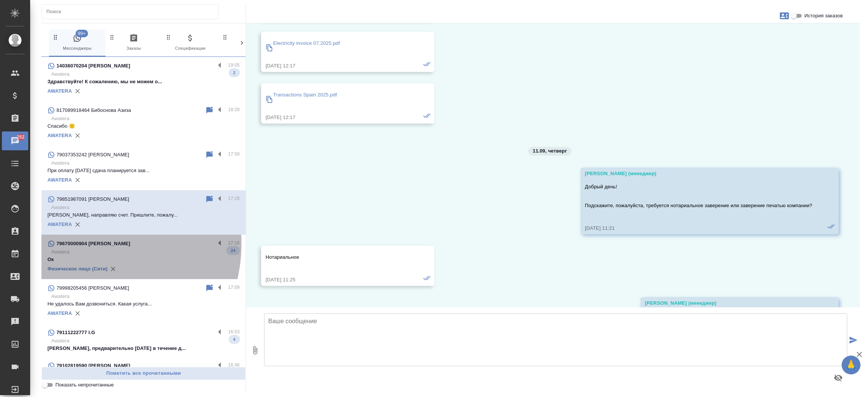 This screenshot has height=397, width=868. Describe the element at coordinates (233, 198) in the screenshot. I see `p: 17:28` at that location.